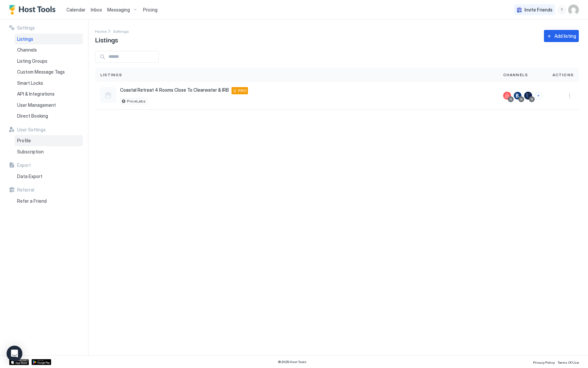  Describe the element at coordinates (49, 83) in the screenshot. I see `a: Smart Locks` at that location.